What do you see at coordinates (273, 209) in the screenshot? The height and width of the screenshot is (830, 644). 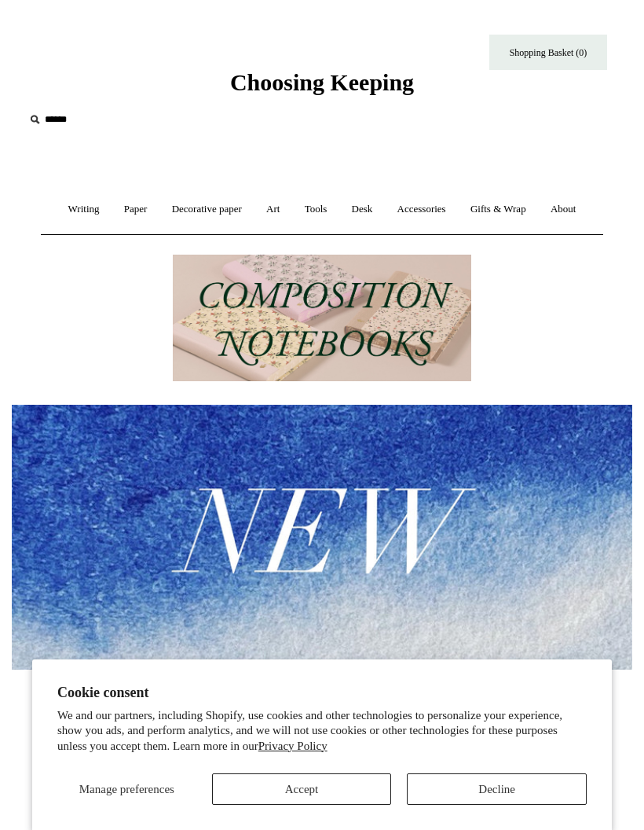 I see `a: Art` at bounding box center [273, 209].